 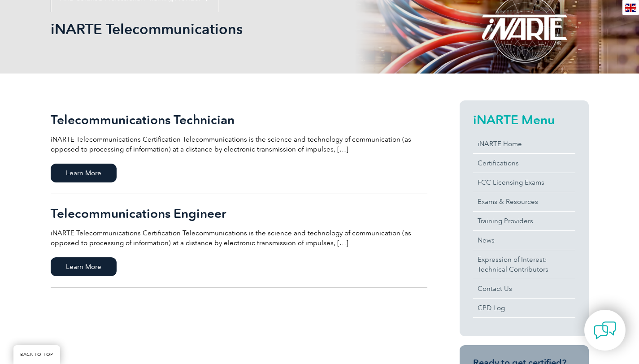 What do you see at coordinates (524, 144) in the screenshot?
I see `a: iNARTE Home` at bounding box center [524, 144].